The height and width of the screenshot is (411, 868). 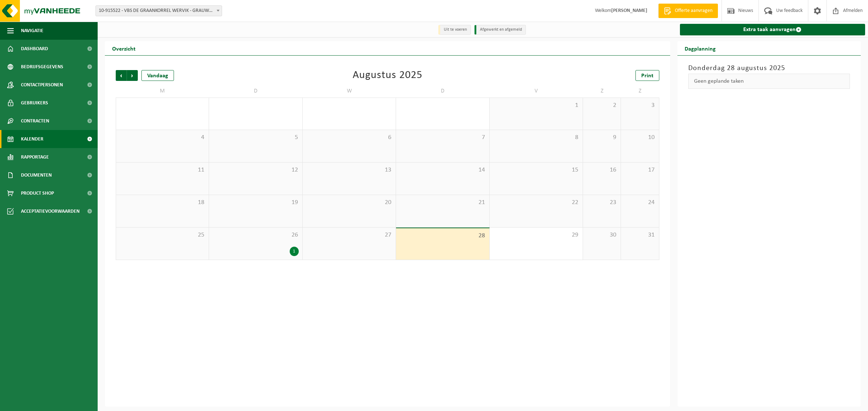 I want to click on span: Acceptatievoorwaarden, so click(x=51, y=211).